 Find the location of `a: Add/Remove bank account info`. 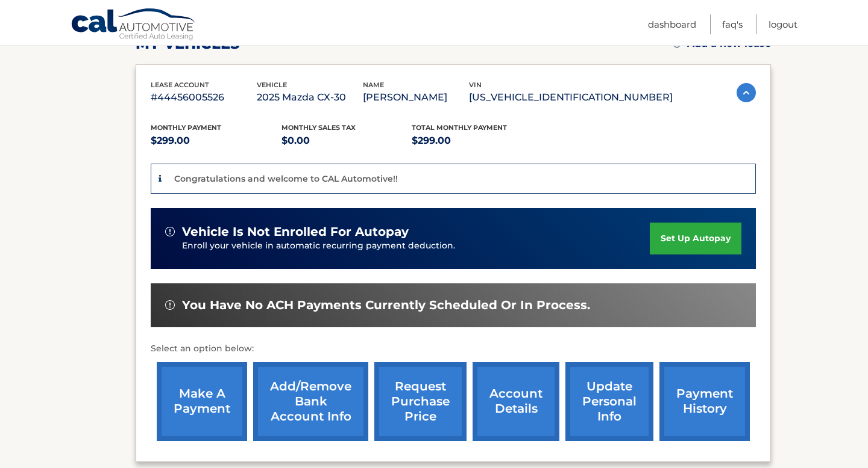

a: Add/Remove bank account info is located at coordinates (311, 402).